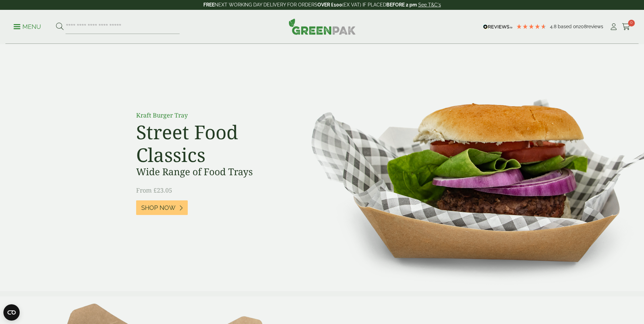 The image size is (644, 324). What do you see at coordinates (322, 27) in the screenshot?
I see `img: GreenPak Supplies` at bounding box center [322, 27].